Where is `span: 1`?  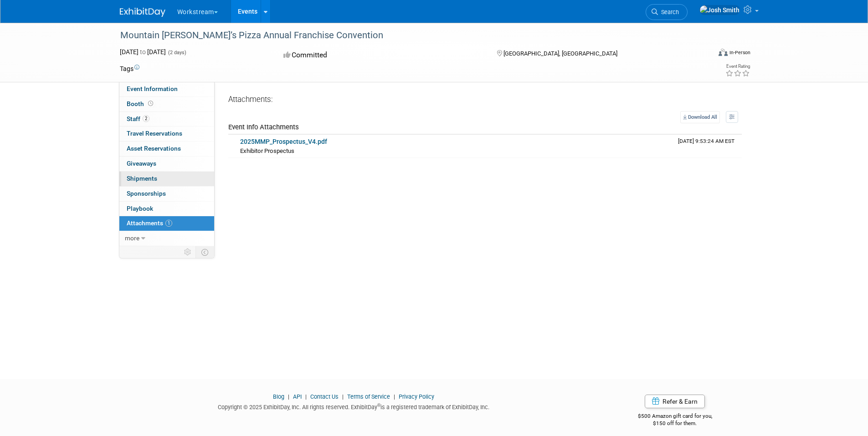
span: 1 is located at coordinates (168, 223).